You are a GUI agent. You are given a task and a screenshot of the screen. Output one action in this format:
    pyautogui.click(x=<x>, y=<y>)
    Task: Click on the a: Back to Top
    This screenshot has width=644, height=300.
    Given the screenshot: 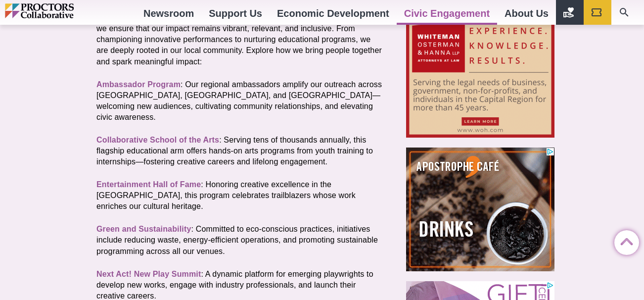 What is the action you would take?
    pyautogui.click(x=624, y=240)
    